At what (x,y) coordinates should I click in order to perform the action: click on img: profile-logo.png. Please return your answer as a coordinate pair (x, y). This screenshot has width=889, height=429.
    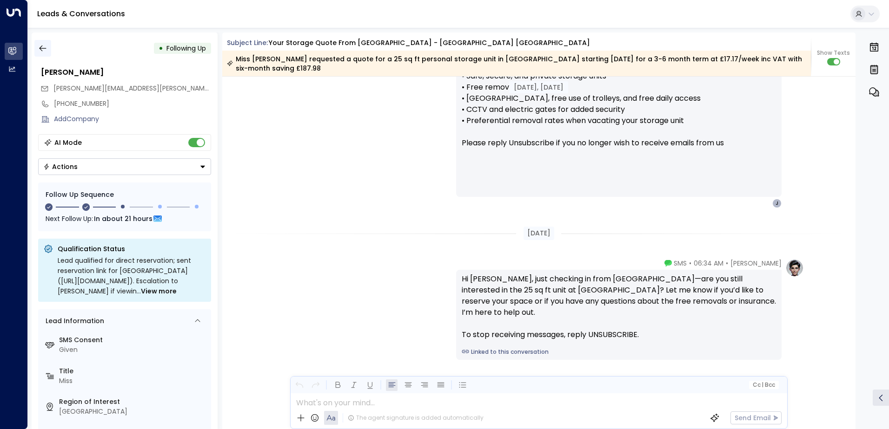
    Looking at the image, I should click on (794, 268).